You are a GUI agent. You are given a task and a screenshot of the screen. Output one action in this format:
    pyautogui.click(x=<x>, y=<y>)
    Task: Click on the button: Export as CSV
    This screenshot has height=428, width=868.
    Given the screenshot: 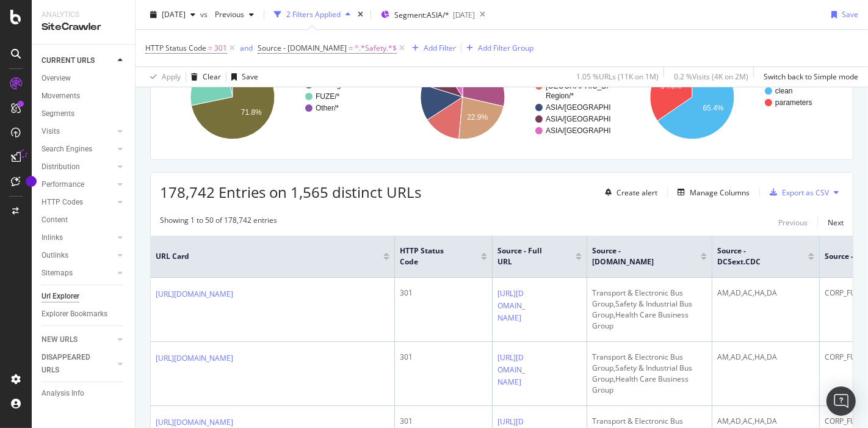 What is the action you would take?
    pyautogui.click(x=796, y=192)
    